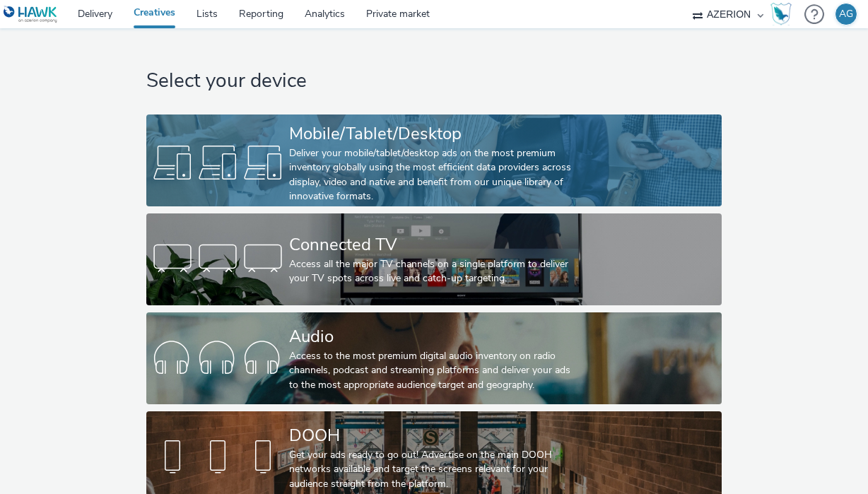  What do you see at coordinates (846, 14) in the screenshot?
I see `div: AG` at bounding box center [846, 14].